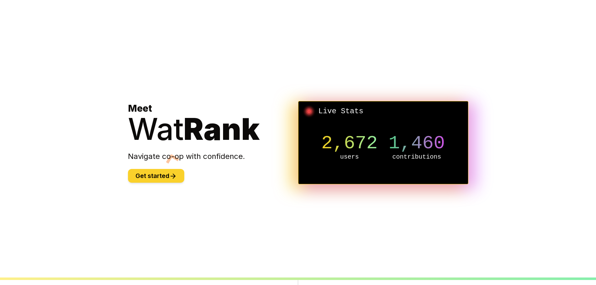 The height and width of the screenshot is (285, 596). I want to click on p: 1,460, so click(417, 143).